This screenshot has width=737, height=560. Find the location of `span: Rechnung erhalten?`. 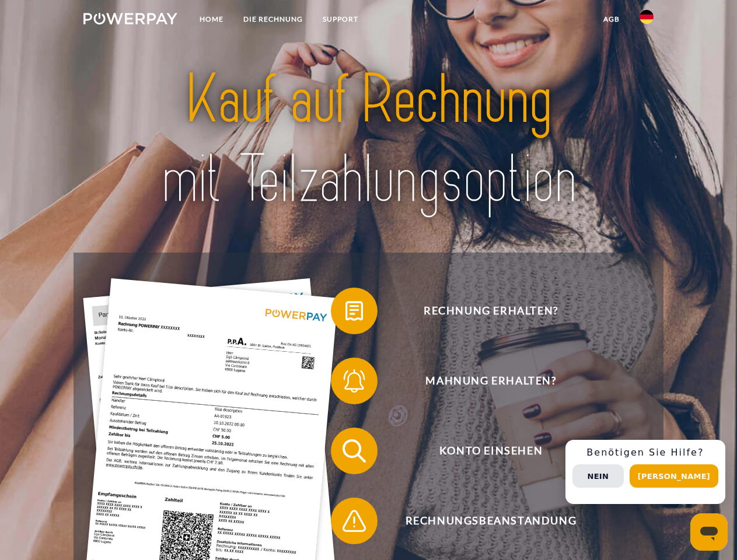

span: Rechnung erhalten? is located at coordinates (490, 311).